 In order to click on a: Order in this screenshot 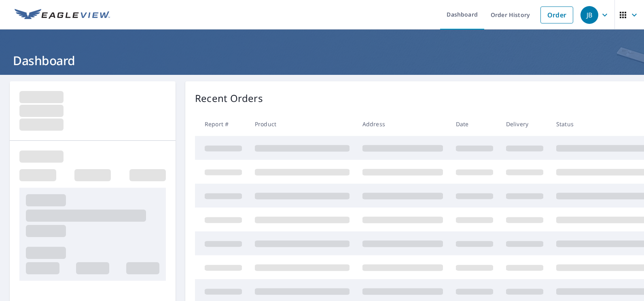, I will do `click(557, 15)`.